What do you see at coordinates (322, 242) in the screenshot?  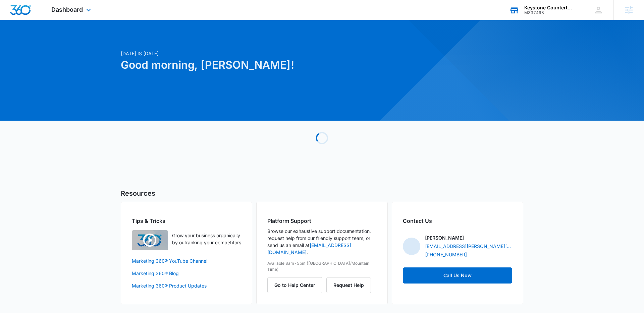 I see `p: Browse our exhaustive support documentation, request help from our friendly support team, or send...` at bounding box center [322, 242].